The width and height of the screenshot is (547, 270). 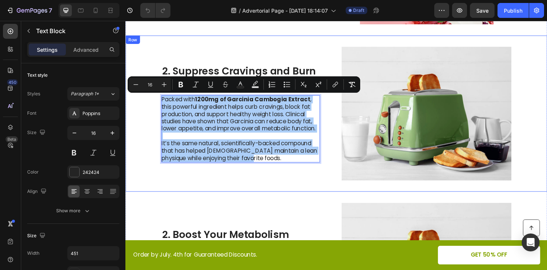 I want to click on div: Beta, so click(x=12, y=139).